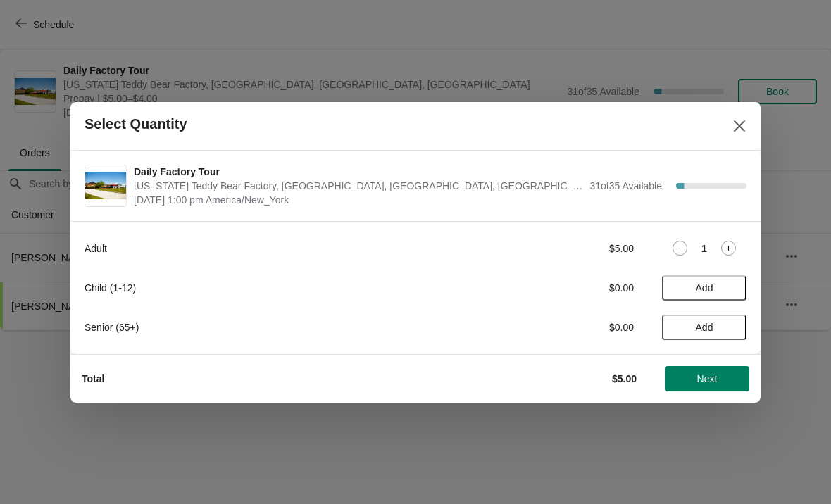 Image resolution: width=831 pixels, height=504 pixels. What do you see at coordinates (280, 248) in the screenshot?
I see `div: Adult` at bounding box center [280, 248].